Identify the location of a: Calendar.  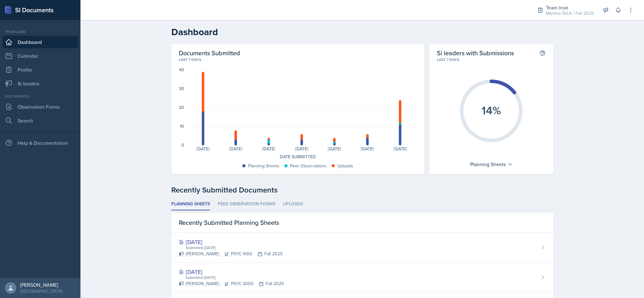
(40, 56).